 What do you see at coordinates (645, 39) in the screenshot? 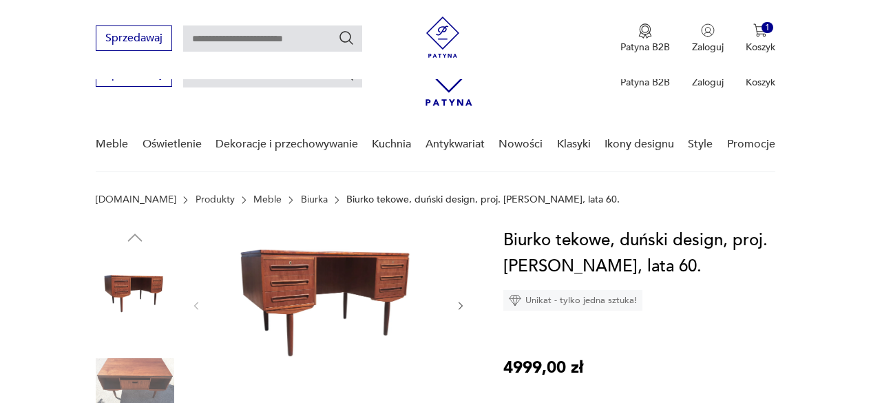
I see `a: Ikona medaluPatyna B2B` at bounding box center [645, 39].